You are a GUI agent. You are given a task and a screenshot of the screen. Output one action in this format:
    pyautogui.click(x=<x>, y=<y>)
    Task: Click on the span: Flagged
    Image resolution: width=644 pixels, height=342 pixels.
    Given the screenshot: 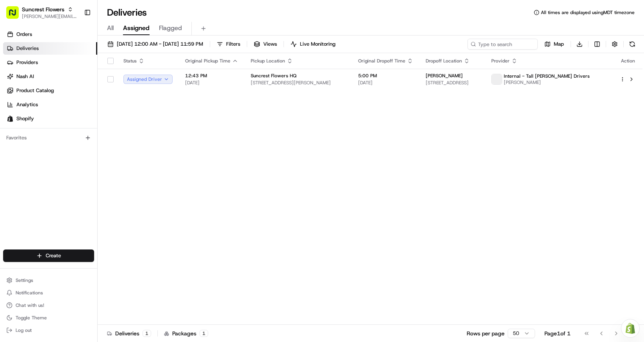 What is the action you would take?
    pyautogui.click(x=170, y=28)
    